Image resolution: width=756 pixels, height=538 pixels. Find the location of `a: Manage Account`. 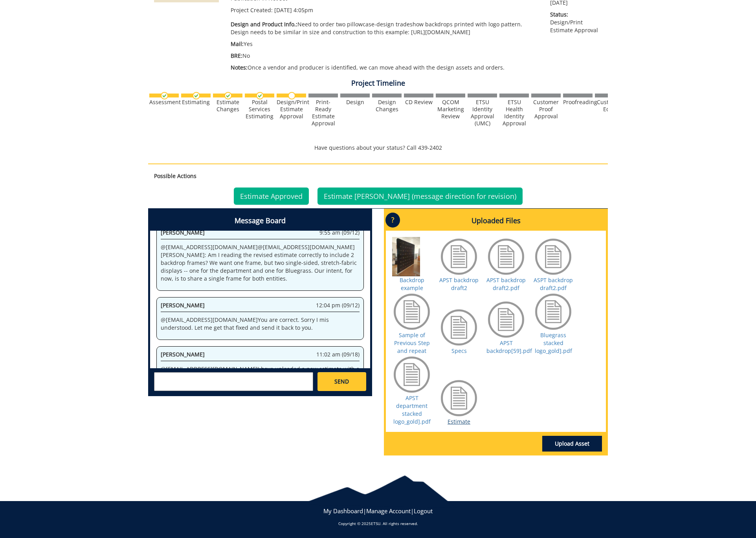

a: Manage Account is located at coordinates (388, 511).